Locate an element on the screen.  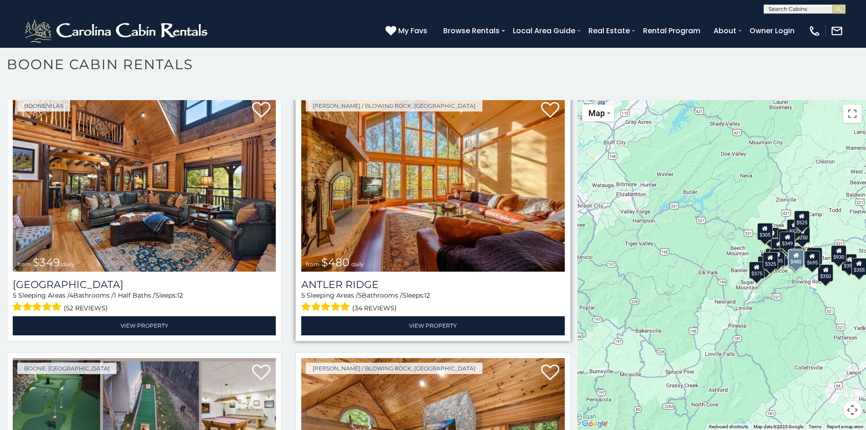
a: Antler Ridge from $480 daily is located at coordinates (433, 183).